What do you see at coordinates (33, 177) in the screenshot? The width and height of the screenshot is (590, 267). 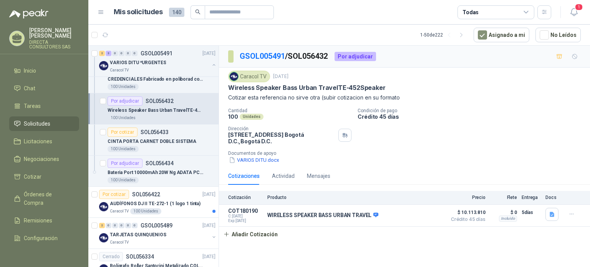 I see `span: Cotizar` at bounding box center [33, 177].